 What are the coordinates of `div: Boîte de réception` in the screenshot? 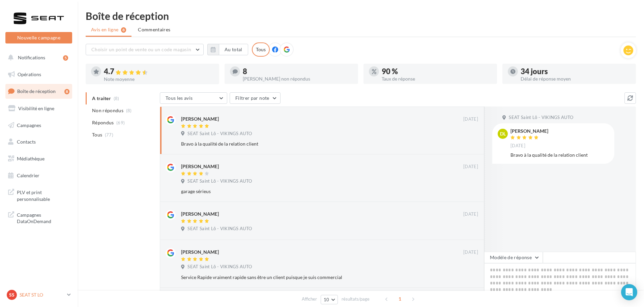 It's located at (361, 16).